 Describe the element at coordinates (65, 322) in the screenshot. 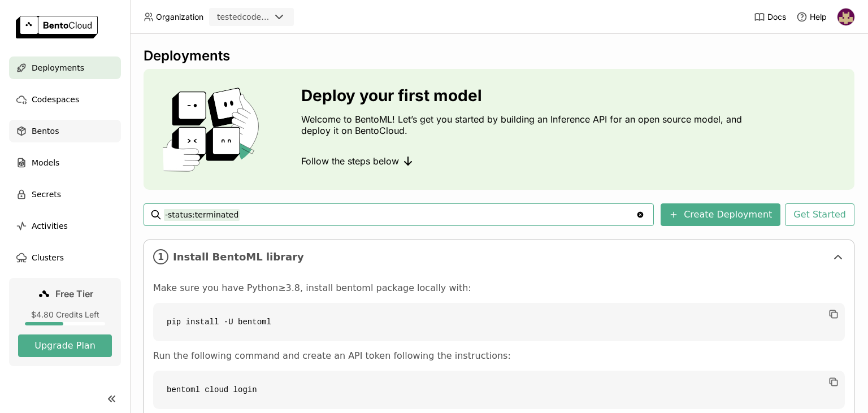

I see `a: Free Tier$4.80 Credits LeftUpgrade Plan` at that location.